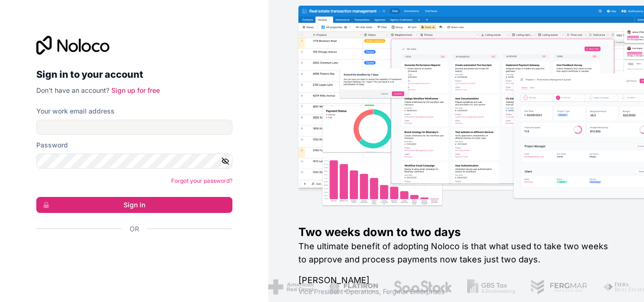  I want to click on input: Email address, so click(135, 127).